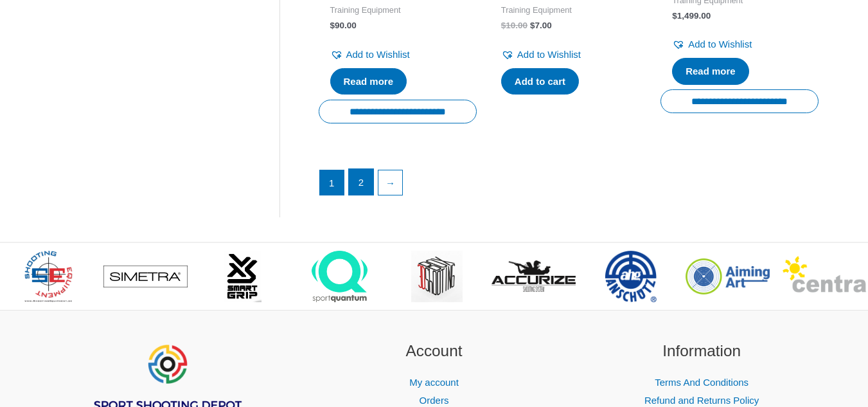  I want to click on bdi: 7.00, so click(541, 25).